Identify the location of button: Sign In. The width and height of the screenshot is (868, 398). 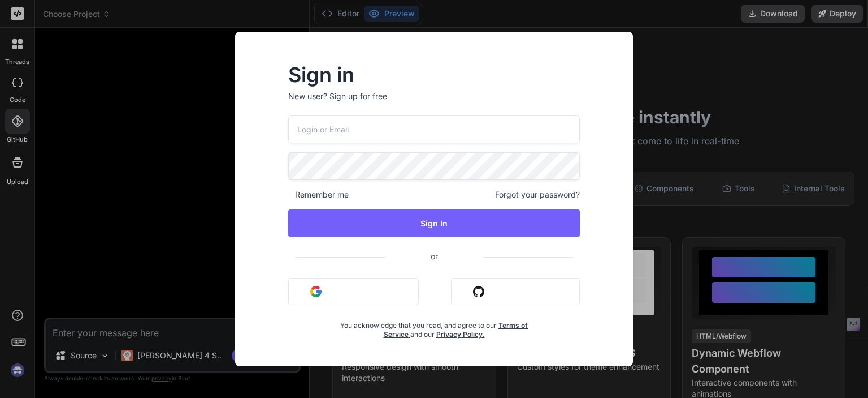
(434, 223).